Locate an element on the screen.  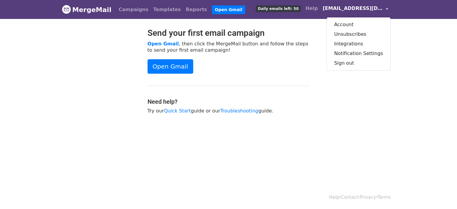
img: MergeMail logo is located at coordinates (66, 9).